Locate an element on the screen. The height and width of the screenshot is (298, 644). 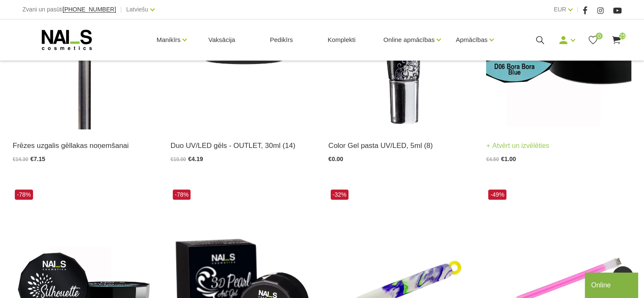
a: 0 is located at coordinates (593, 40).